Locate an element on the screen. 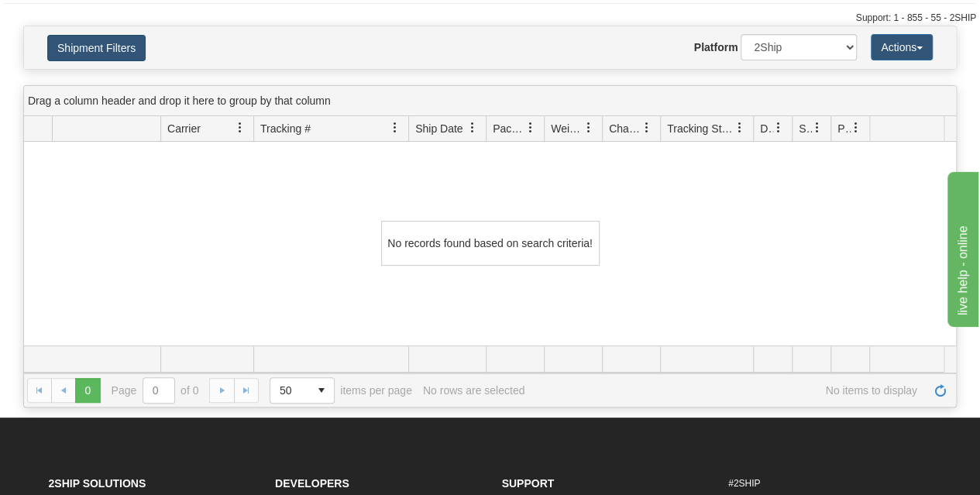  span: Ship Date is located at coordinates (439, 129).